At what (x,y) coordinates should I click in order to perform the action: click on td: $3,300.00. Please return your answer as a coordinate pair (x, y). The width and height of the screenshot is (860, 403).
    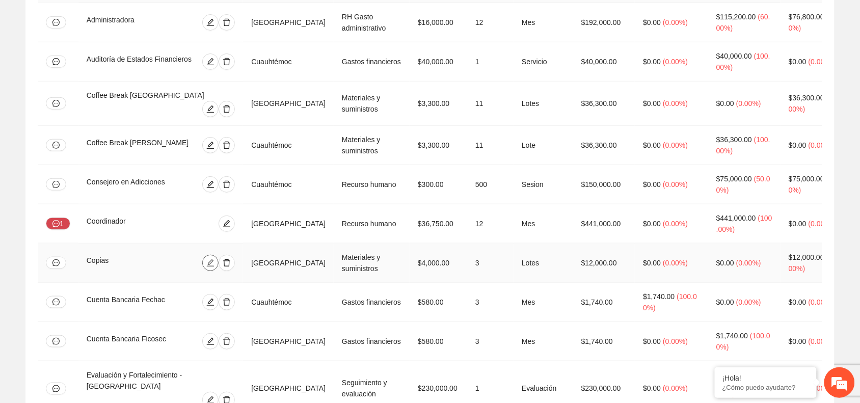
    Looking at the image, I should click on (438, 103).